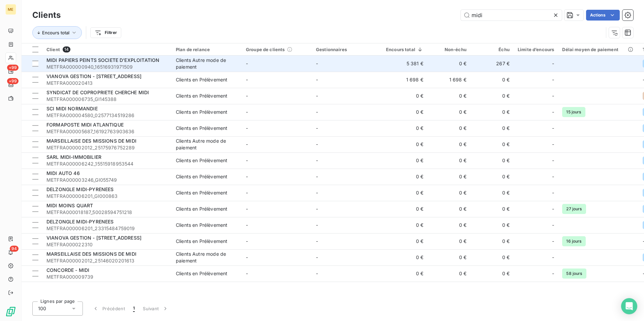  Describe the element at coordinates (107, 228) in the screenshot. I see `span: METFRA000006201_23315484759019` at that location.